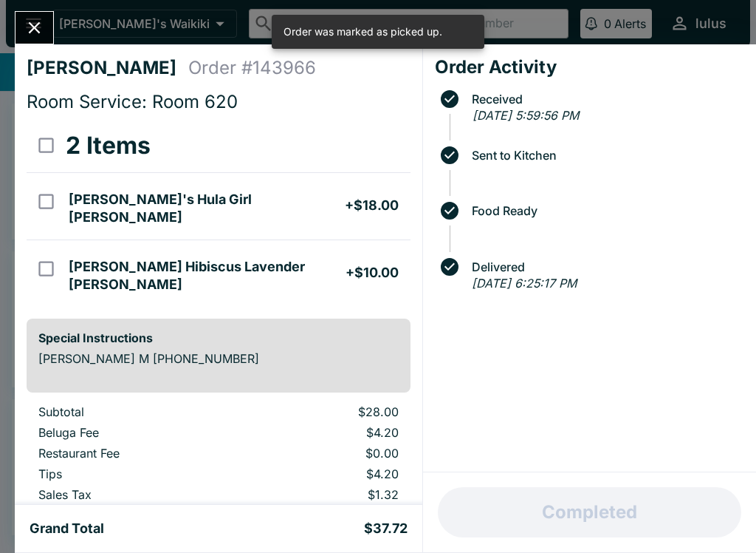 The width and height of the screenshot is (756, 553). I want to click on span: Food Ready, so click(604, 210).